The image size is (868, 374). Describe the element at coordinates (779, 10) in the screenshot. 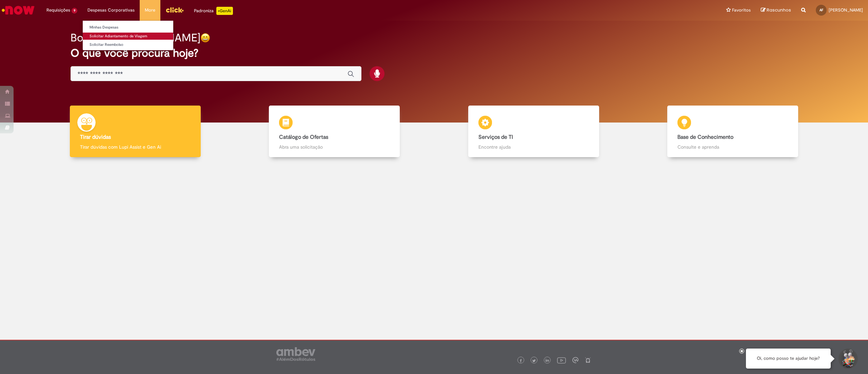

I see `span: Rascunhos` at that location.